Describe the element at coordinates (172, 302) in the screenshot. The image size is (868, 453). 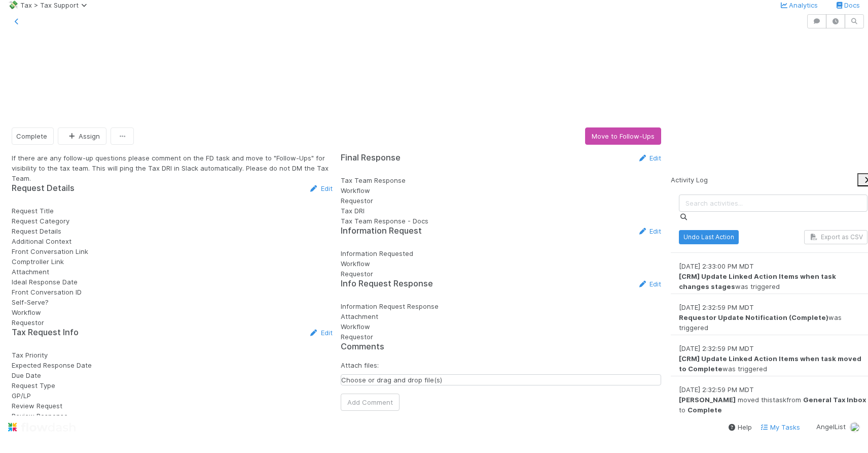
I see `div: Self-Serve?` at that location.